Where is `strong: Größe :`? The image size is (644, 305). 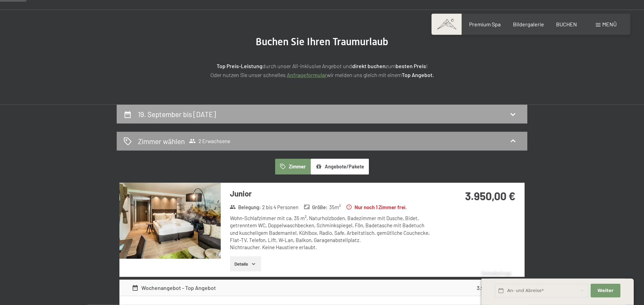
strong: Größe : is located at coordinates (316, 207).